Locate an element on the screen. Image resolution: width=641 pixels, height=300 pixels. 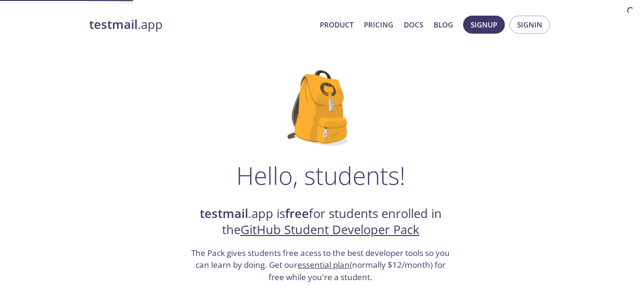
a: Product is located at coordinates (336, 25).